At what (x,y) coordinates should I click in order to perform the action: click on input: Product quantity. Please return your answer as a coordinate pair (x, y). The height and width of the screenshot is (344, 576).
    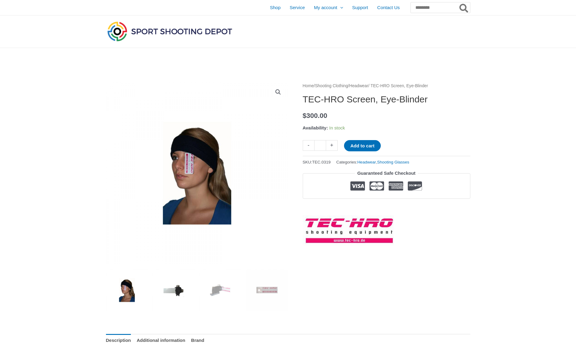
    Looking at the image, I should click on (320, 145).